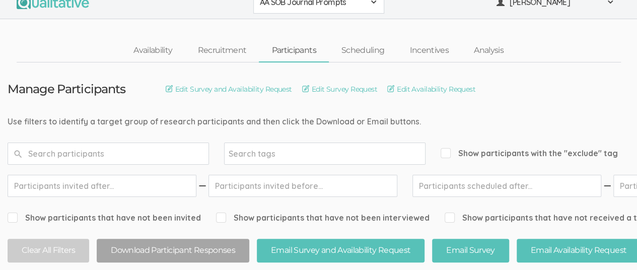 The image size is (637, 270). I want to click on button: Email Survey and Availability Request, so click(340, 250).